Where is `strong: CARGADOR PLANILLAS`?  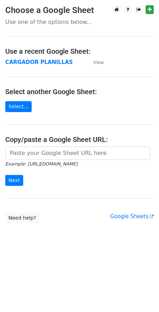 strong: CARGADOR PLANILLAS is located at coordinates (39, 62).